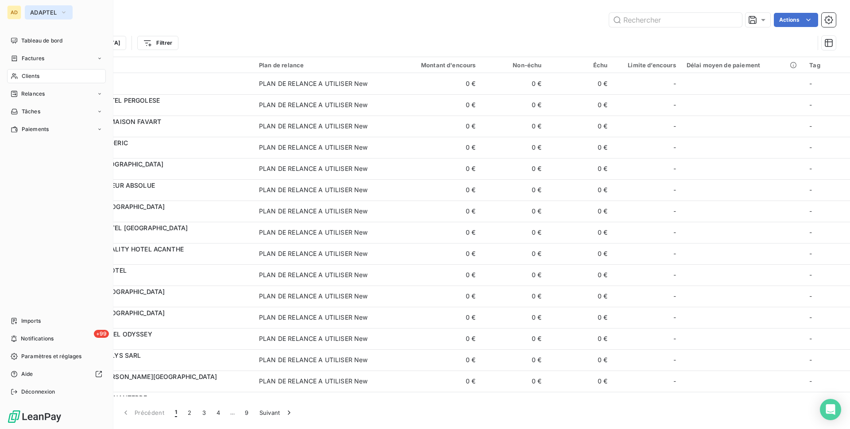 This screenshot has height=429, width=850. Describe the element at coordinates (154, 301) in the screenshot. I see `span: 411054600` at that location.